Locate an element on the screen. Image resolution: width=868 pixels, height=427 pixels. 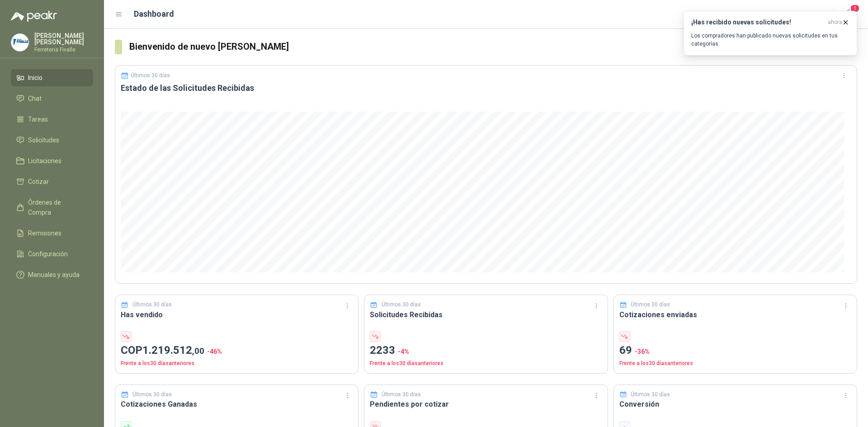
span: 1 is located at coordinates (855, 8).